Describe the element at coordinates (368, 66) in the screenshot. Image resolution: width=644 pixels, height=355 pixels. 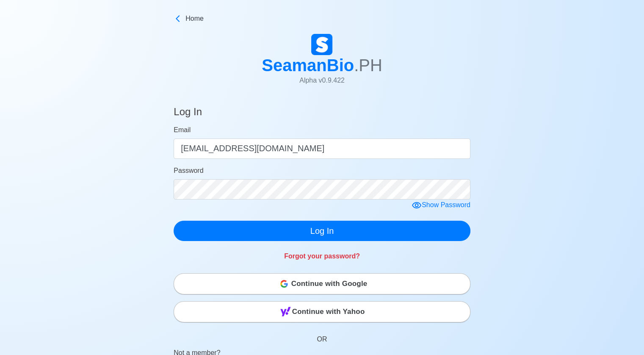
I see `span: .PH` at that location.